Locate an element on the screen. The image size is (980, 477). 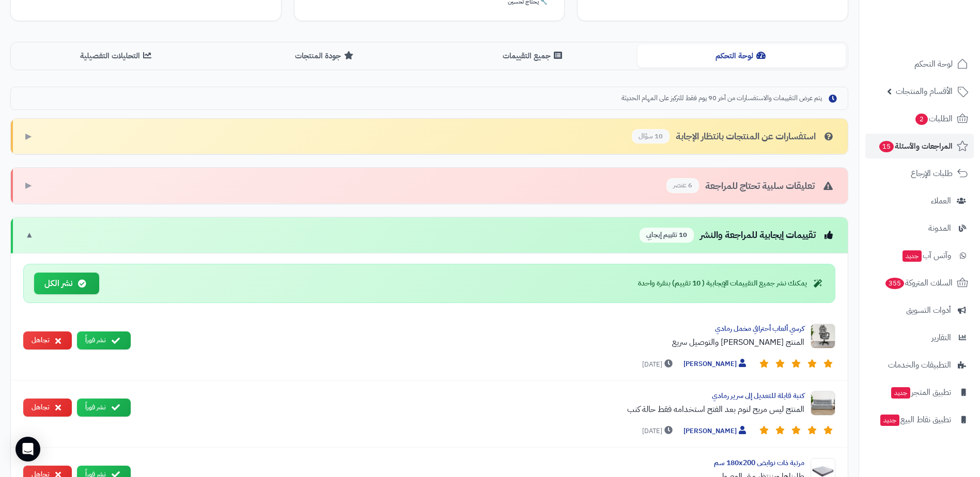
a: التقارير is located at coordinates (920, 338).